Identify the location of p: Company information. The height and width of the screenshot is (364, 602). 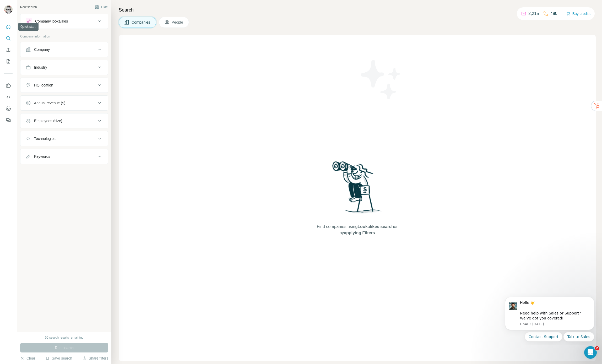
(64, 36).